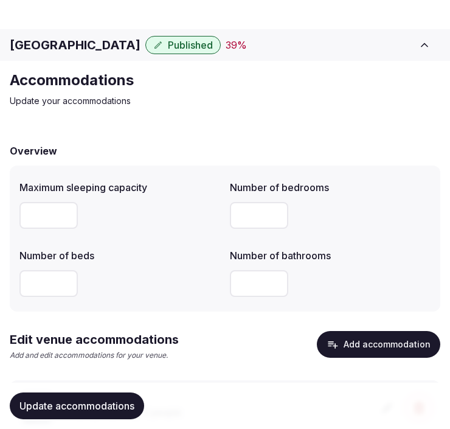  What do you see at coordinates (77, 405) in the screenshot?
I see `span: Update accommodations` at bounding box center [77, 405].